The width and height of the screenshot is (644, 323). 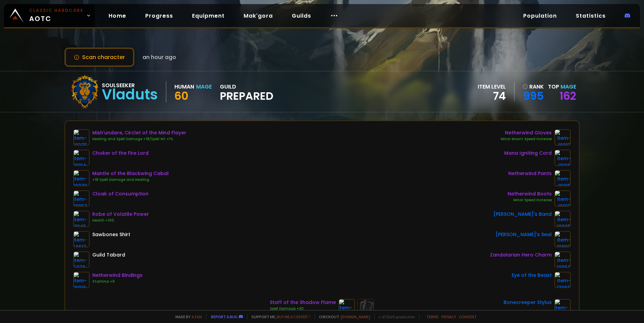 What do you see at coordinates (533, 96) in the screenshot?
I see `a: 995` at bounding box center [533, 96].